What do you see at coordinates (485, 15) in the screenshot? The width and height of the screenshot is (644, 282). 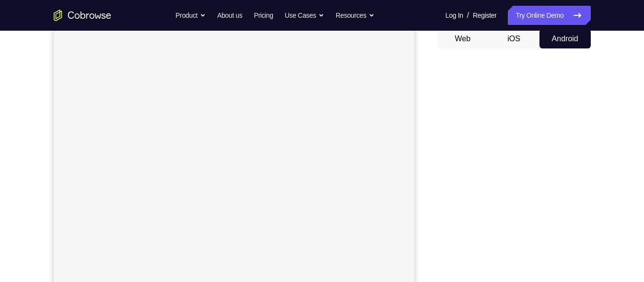 I see `a: Register` at bounding box center [485, 15].